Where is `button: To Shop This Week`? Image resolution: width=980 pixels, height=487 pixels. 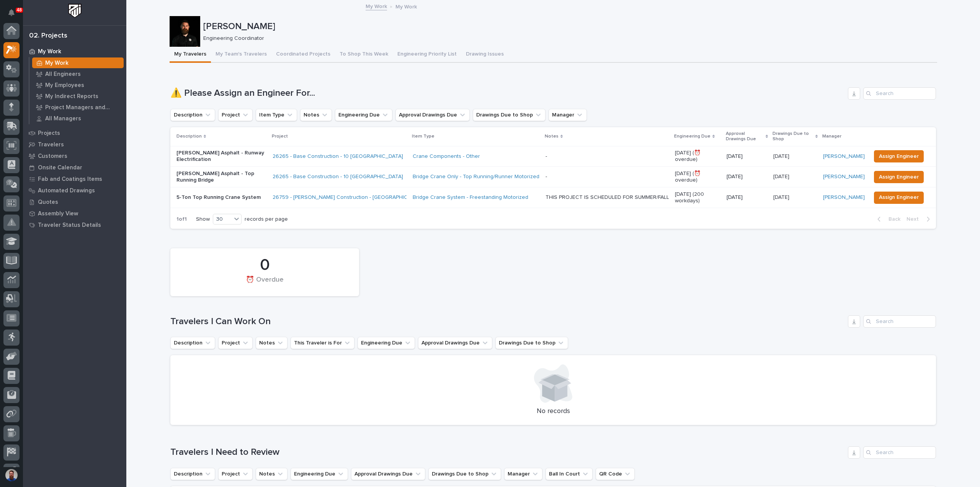 button: To Shop This Week is located at coordinates (364, 55).